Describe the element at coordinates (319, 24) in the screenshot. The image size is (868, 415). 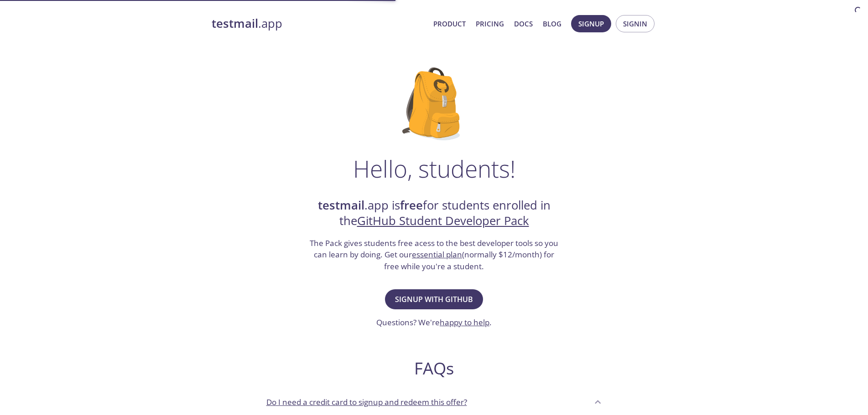
I see `a: testmail.app` at that location.